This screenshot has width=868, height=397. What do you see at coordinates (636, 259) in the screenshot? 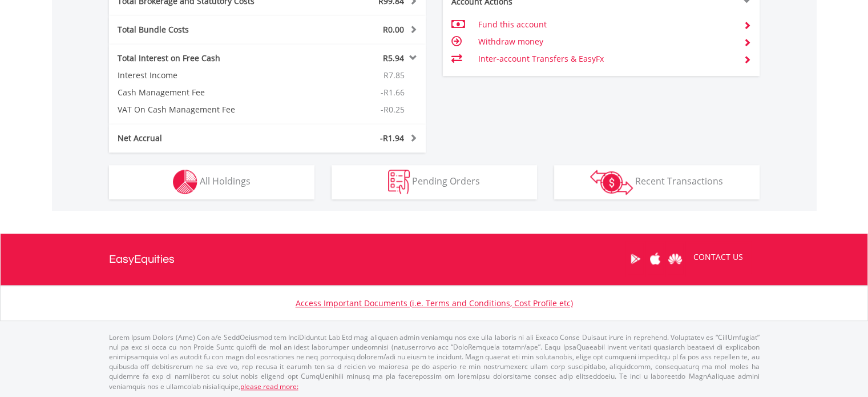
I see `a: Google Play` at bounding box center [636, 259].